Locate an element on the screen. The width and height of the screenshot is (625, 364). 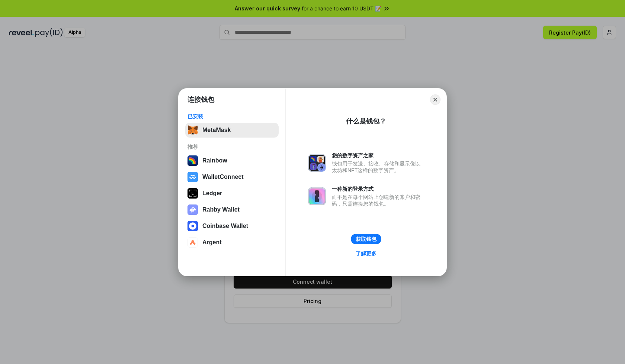
button: Coinbase Wallet is located at coordinates (232, 226).